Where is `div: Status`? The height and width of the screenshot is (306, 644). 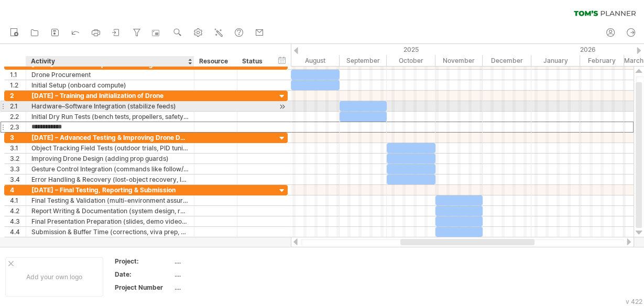
div: Status is located at coordinates (253, 61).